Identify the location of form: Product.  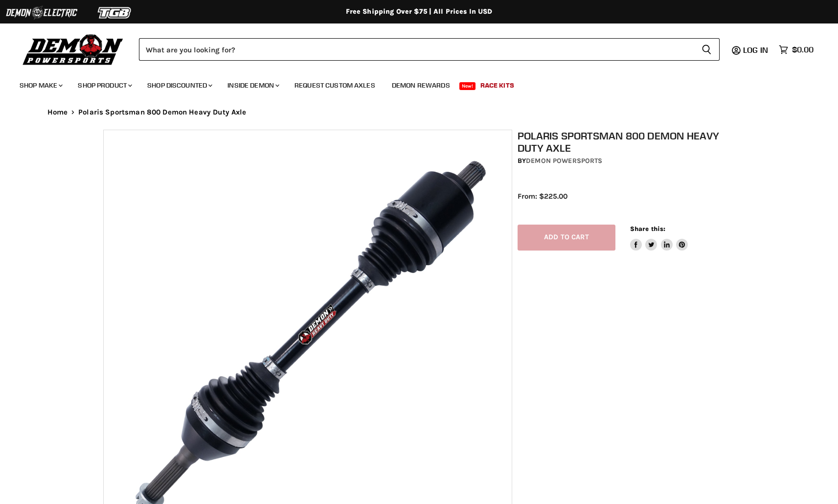
(429, 50).